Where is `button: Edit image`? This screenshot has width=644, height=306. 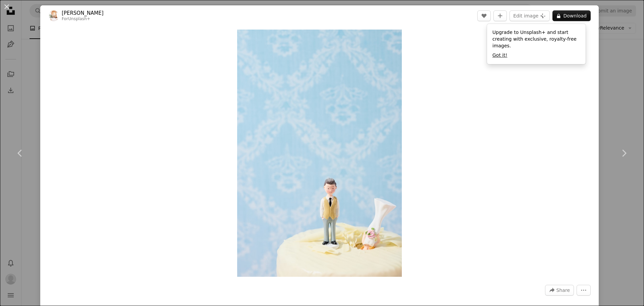 button: Edit image is located at coordinates (529, 16).